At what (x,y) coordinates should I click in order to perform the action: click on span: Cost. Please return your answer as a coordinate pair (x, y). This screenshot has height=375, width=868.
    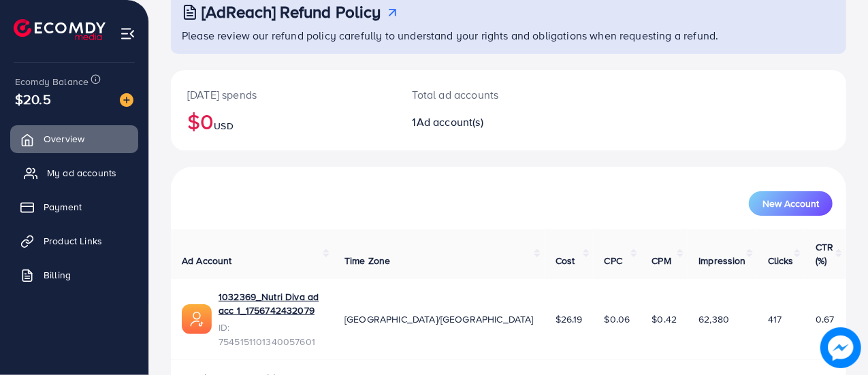
    Looking at the image, I should click on (565, 261).